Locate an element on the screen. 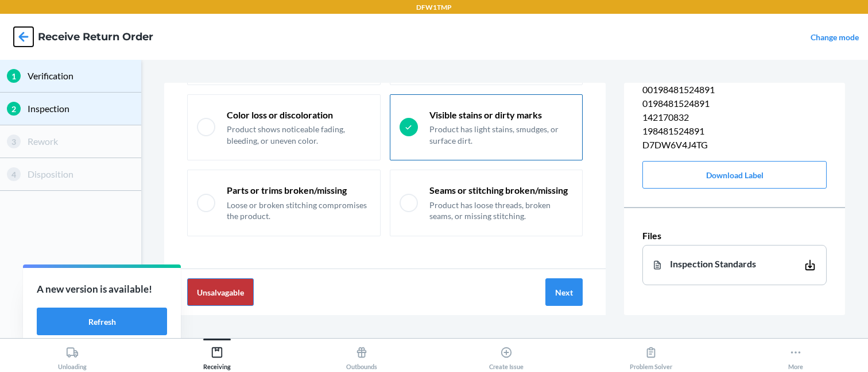  div: More is located at coordinates (796, 356).